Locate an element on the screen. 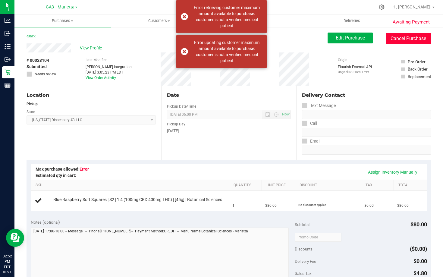  p: Original ID: 315901799 is located at coordinates (354, 72).